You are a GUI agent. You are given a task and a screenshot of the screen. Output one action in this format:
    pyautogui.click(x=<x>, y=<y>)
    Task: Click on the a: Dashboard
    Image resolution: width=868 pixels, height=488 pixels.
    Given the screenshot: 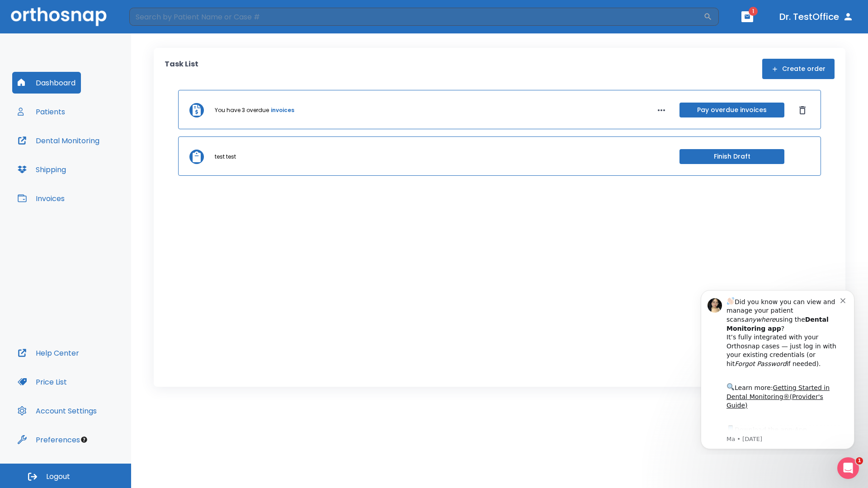 What is the action you would take?
    pyautogui.click(x=47, y=83)
    